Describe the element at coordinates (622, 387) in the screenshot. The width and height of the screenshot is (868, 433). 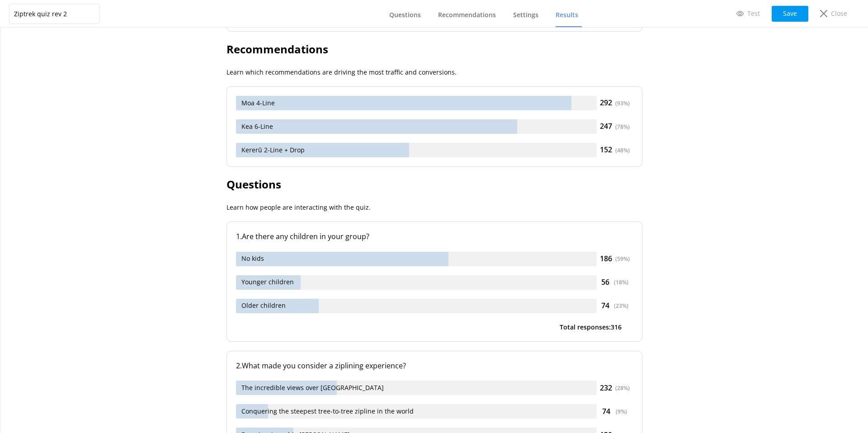
I see `div: ( 28 %)` at that location.